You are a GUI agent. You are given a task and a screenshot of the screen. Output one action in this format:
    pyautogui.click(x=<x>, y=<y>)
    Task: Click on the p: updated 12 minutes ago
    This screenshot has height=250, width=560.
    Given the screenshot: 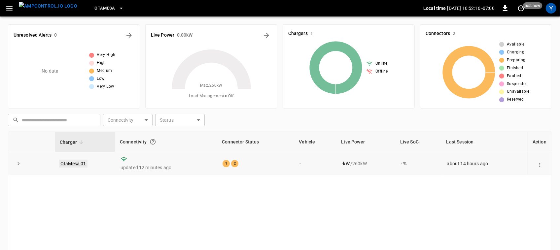 What is the action you would take?
    pyautogui.click(x=166, y=168)
    